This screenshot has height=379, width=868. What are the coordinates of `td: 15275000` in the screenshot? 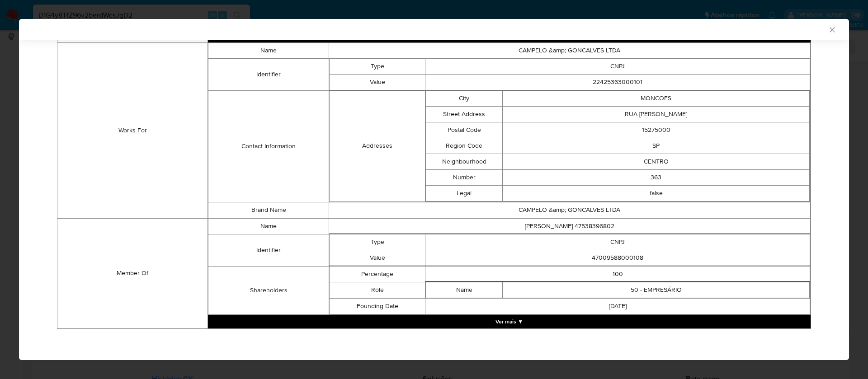 It's located at (656, 130).